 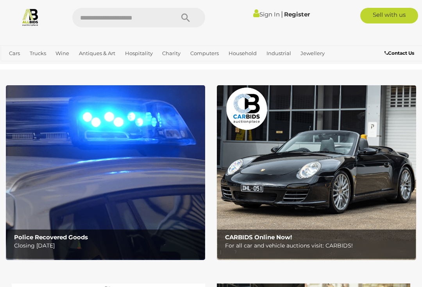 What do you see at coordinates (171, 53) in the screenshot?
I see `a: Charity` at bounding box center [171, 53].